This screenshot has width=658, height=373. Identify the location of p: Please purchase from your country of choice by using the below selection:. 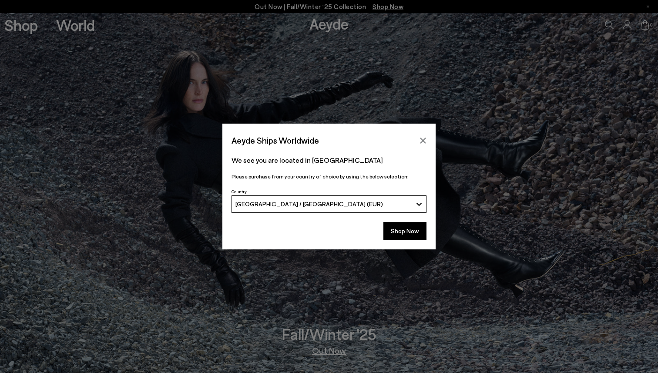
(329, 176).